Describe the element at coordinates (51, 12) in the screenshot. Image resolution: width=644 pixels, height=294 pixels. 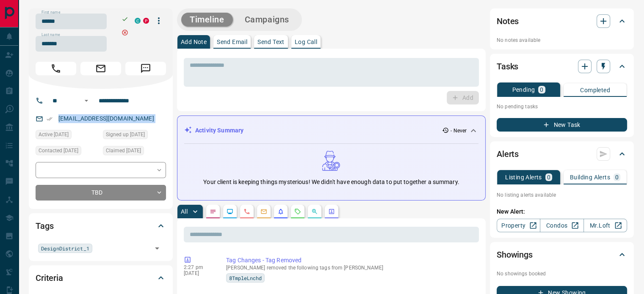
I see `label: First name` at that location.